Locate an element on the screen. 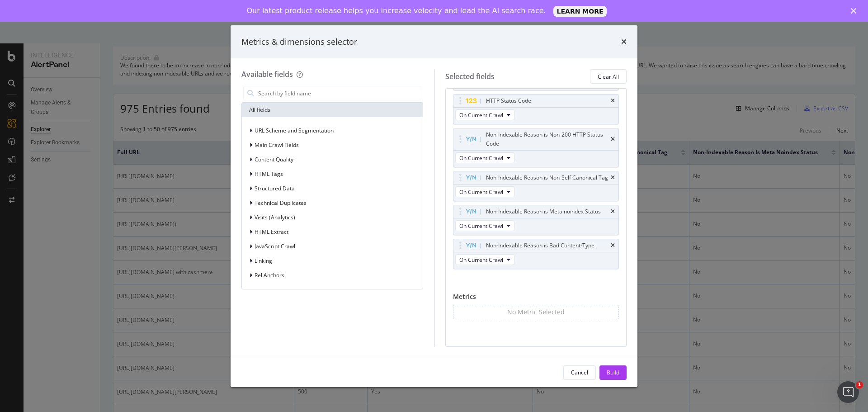 Image resolution: width=868 pixels, height=412 pixels. div: Available fields is located at coordinates (267, 74).